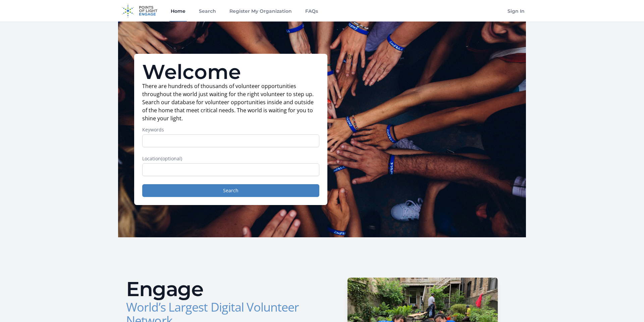  I want to click on label: Keywords, so click(231, 129).